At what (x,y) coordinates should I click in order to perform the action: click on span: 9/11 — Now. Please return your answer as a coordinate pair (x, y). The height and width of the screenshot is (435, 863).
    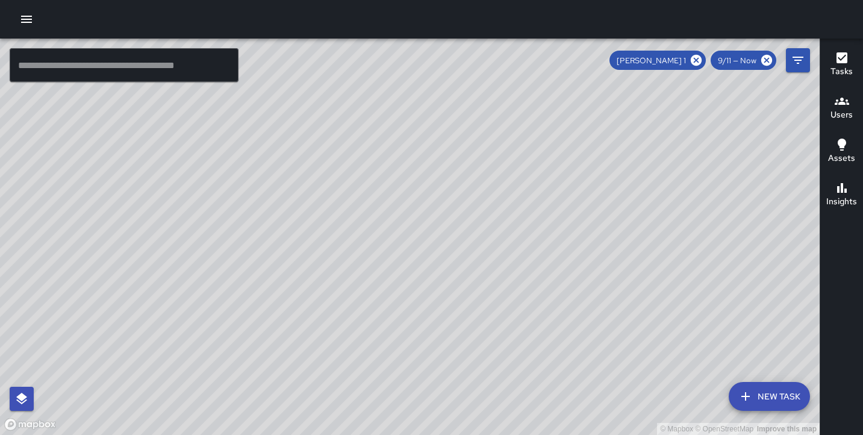
    Looking at the image, I should click on (737, 60).